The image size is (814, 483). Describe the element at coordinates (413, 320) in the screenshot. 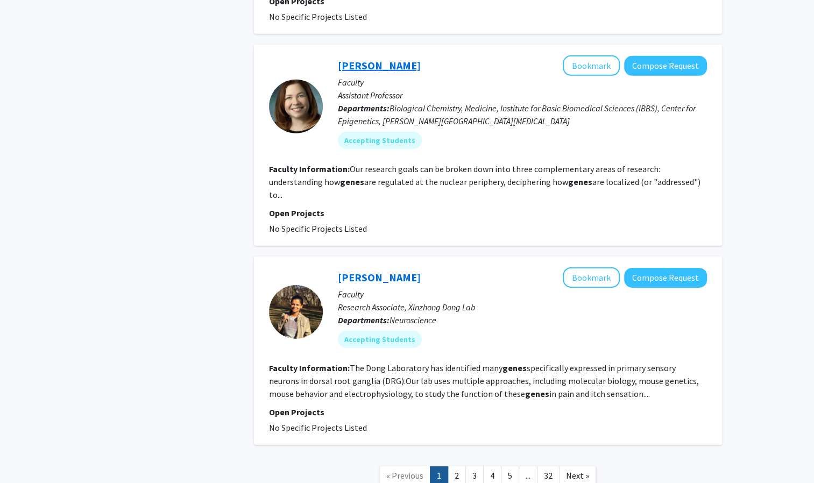

I see `span: Neuroscience` at that location.